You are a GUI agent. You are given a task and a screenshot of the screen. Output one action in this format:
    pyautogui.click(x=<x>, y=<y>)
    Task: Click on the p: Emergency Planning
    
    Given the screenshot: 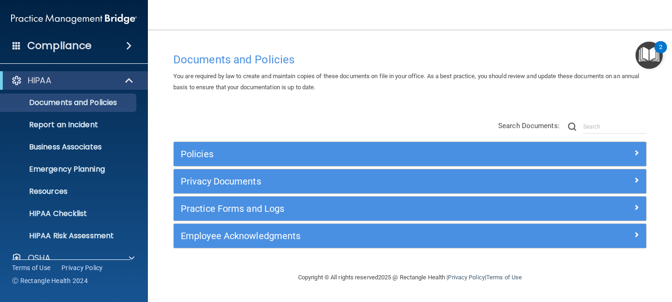 What is the action you would take?
    pyautogui.click(x=69, y=169)
    